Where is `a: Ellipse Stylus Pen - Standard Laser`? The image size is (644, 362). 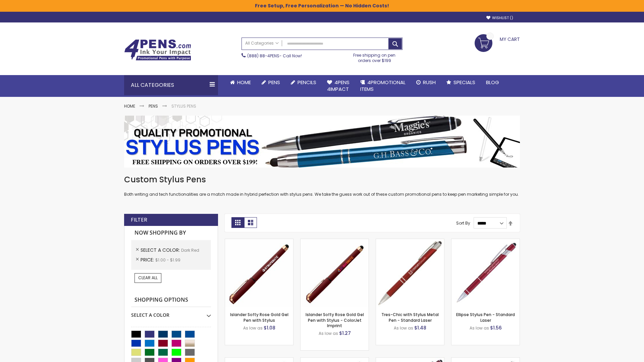
a: Ellipse Stylus Pen - Standard Laser is located at coordinates (485, 317).